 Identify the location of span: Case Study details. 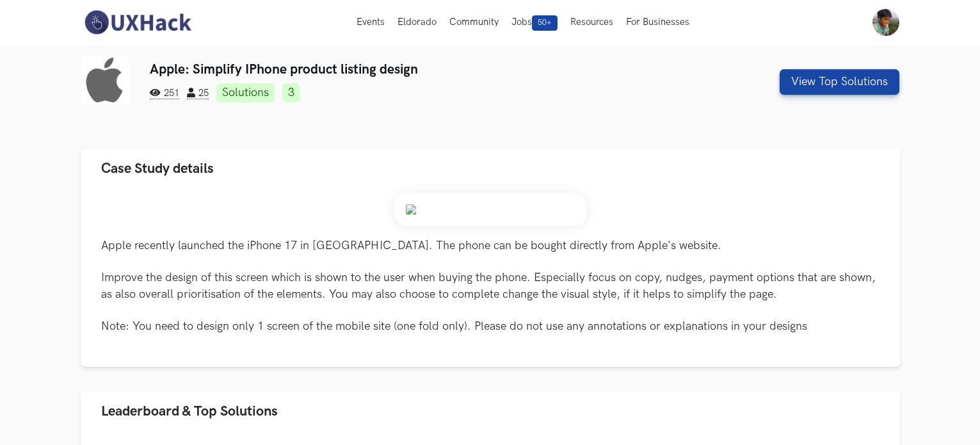
(158, 169).